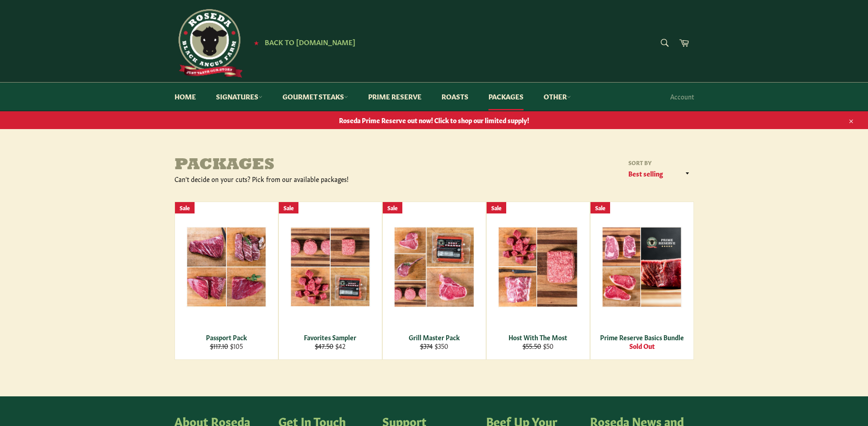  I want to click on a: Home, so click(185, 96).